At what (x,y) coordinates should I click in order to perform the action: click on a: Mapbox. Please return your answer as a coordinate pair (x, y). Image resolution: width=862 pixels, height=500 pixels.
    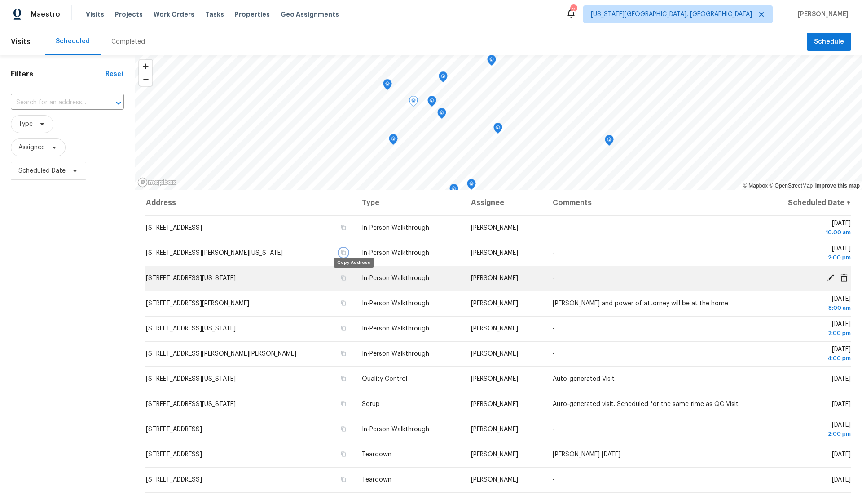
    Looking at the image, I should click on (756, 186).